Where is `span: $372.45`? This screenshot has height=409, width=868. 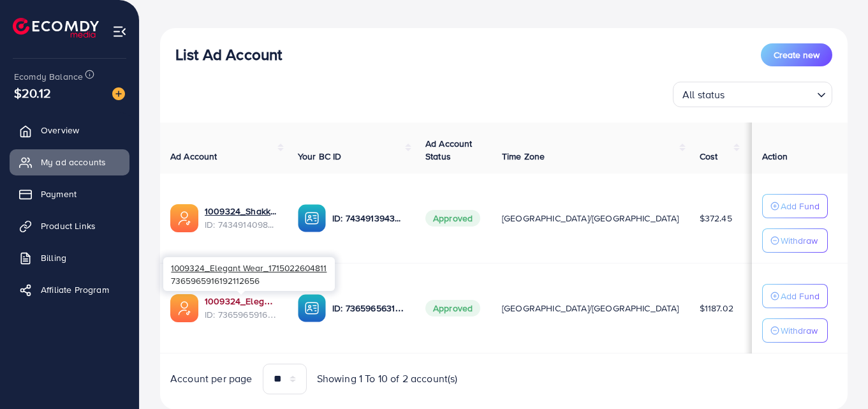
span: $372.45 is located at coordinates (716, 219).